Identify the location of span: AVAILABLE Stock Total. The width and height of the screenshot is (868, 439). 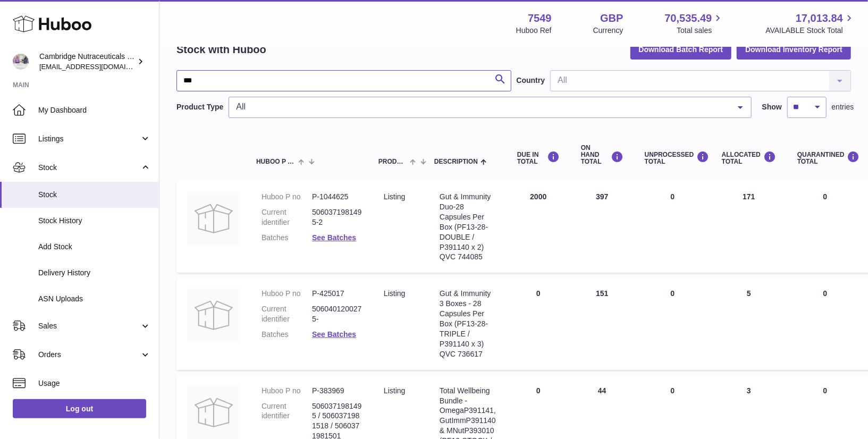
(810, 30).